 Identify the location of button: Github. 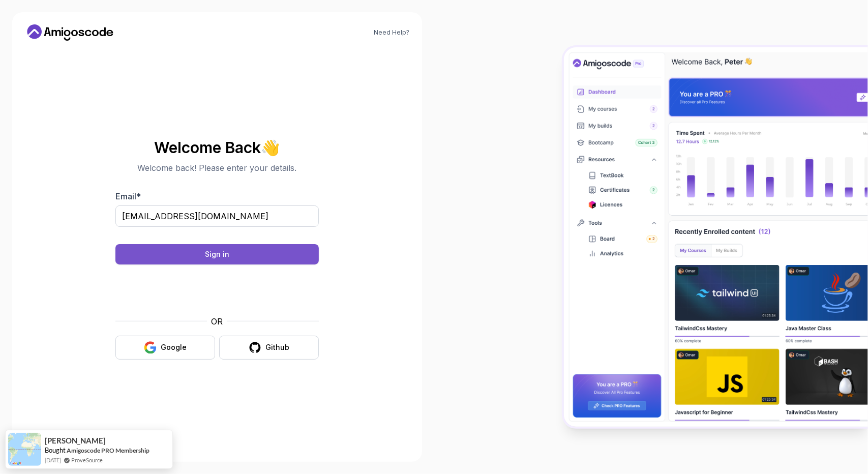
(269, 348).